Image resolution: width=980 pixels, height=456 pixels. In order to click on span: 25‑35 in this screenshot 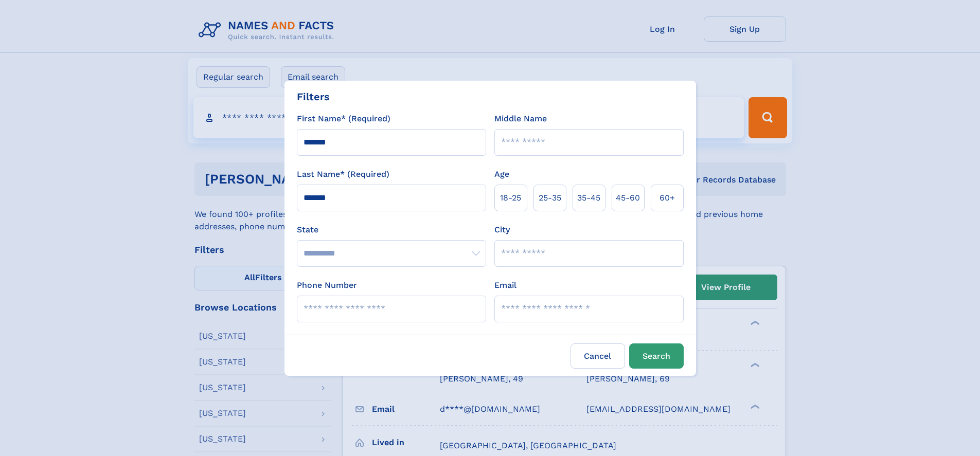, I will do `click(550, 198)`.